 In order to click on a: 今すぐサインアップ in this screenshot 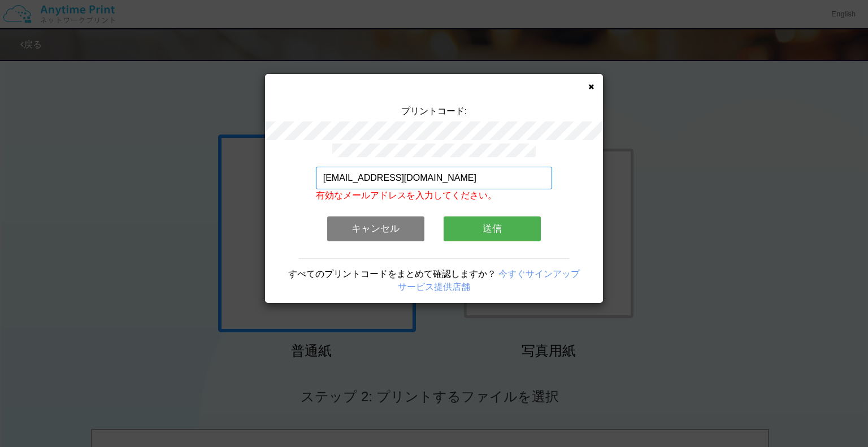, I will do `click(539, 274)`.